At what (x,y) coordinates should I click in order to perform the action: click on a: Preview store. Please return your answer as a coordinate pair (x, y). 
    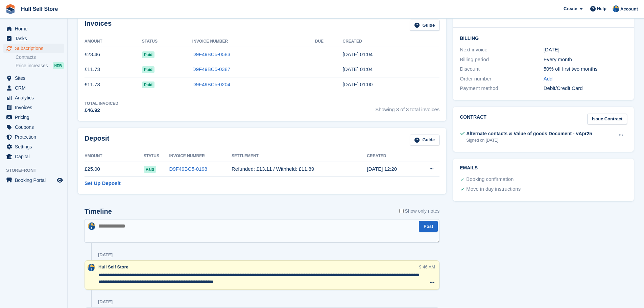
    Looking at the image, I should click on (60, 180).